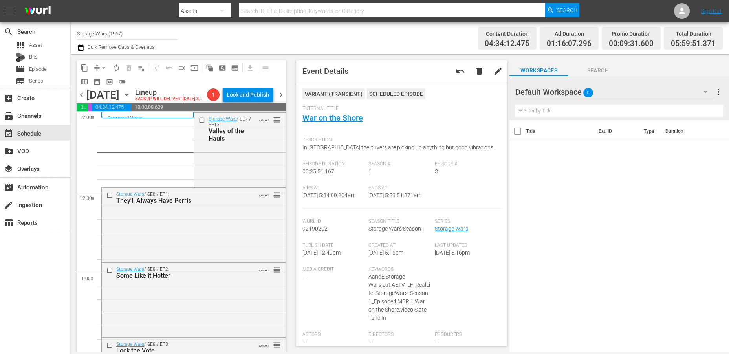 This screenshot has height=354, width=729. What do you see at coordinates (718, 92) in the screenshot?
I see `button: more_vert` at bounding box center [718, 92].